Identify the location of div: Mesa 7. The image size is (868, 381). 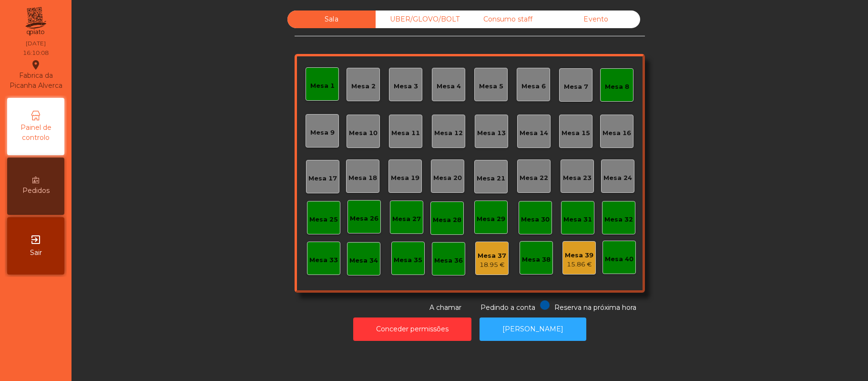
(576, 87).